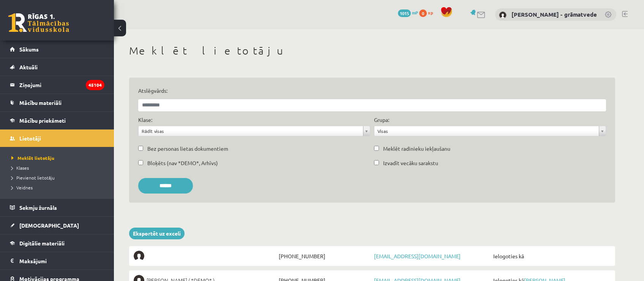 The height and width of the screenshot is (281, 644). Describe the element at coordinates (33, 178) in the screenshot. I see `span: Pievienot lietotāju` at that location.